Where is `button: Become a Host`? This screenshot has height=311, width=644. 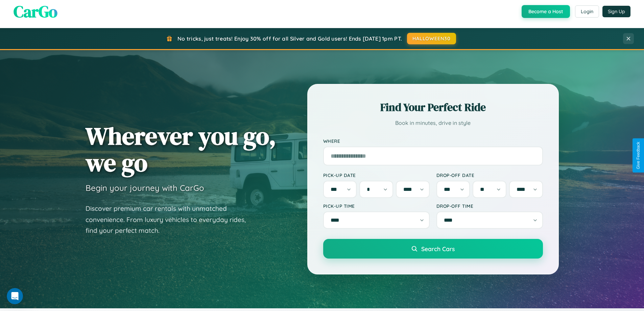
button: Become a Host is located at coordinates (545, 11).